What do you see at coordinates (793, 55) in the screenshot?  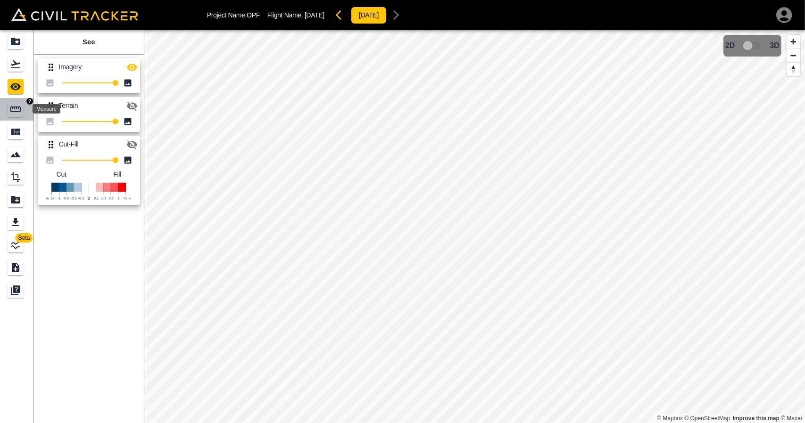 I see `button: Zoom out` at bounding box center [793, 55].